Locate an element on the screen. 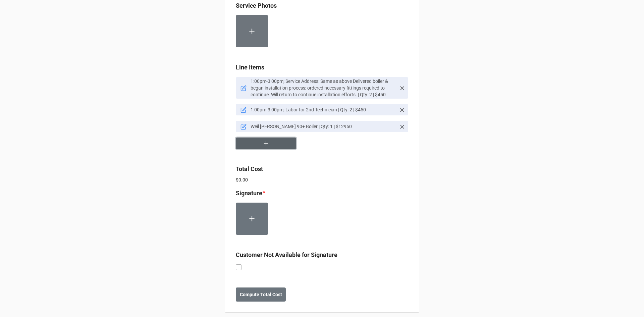 The image size is (644, 317). label: Signature is located at coordinates (249, 193).